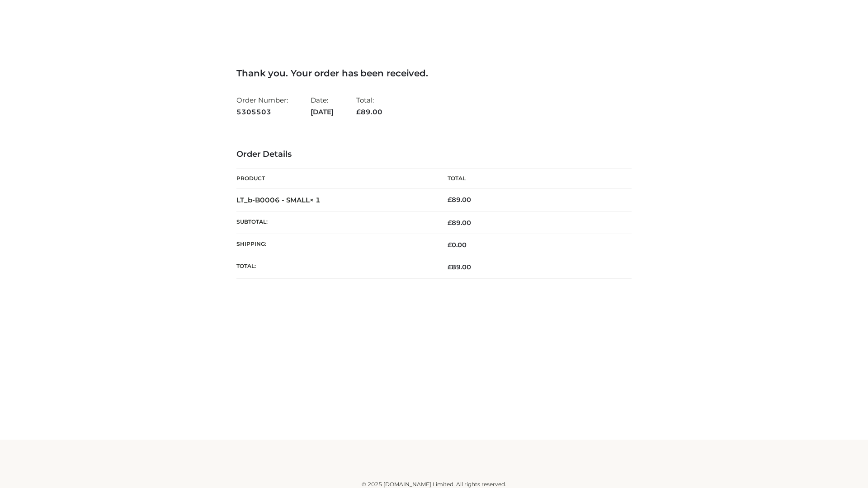 The image size is (868, 488). I want to click on h3: Order Details, so click(434, 154).